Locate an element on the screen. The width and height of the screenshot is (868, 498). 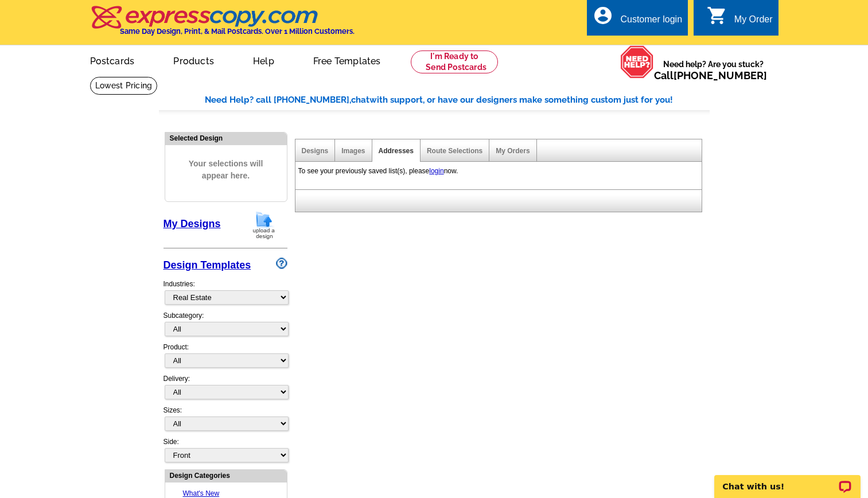
a: login is located at coordinates (436, 171).